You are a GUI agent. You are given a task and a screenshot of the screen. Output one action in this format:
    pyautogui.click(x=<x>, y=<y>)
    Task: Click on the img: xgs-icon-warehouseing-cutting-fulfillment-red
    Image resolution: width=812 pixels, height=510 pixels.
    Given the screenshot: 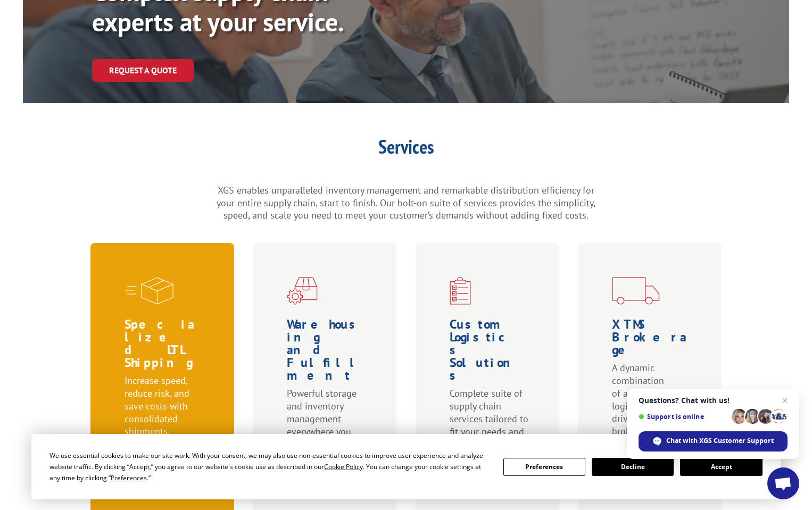 What is the action you would take?
    pyautogui.click(x=302, y=291)
    